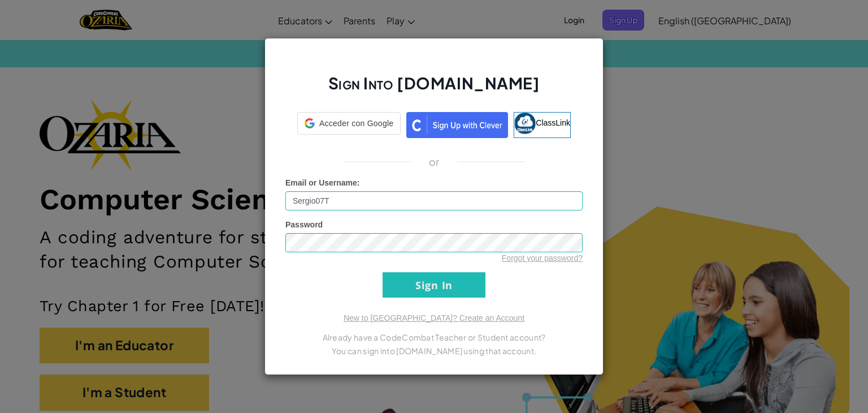 This screenshot has height=413, width=868. I want to click on div: Acceder con Google, so click(349, 123).